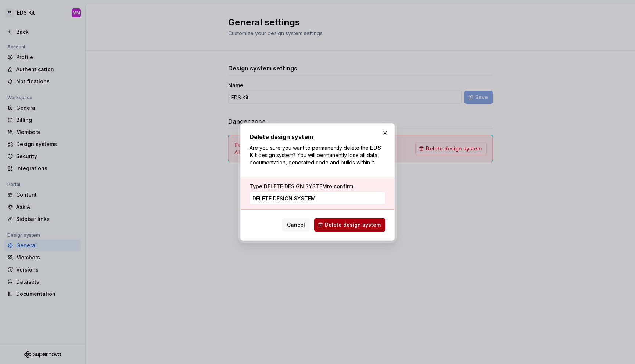  I want to click on span: Delete design system, so click(353, 225).